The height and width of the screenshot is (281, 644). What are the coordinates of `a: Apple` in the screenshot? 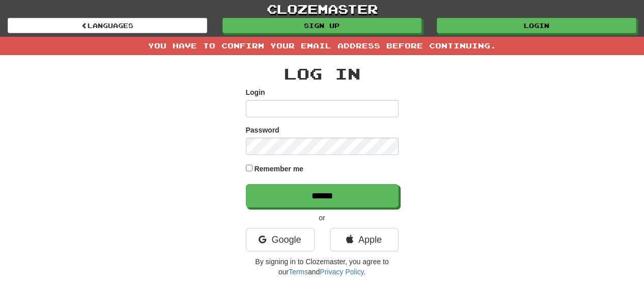 It's located at (364, 239).